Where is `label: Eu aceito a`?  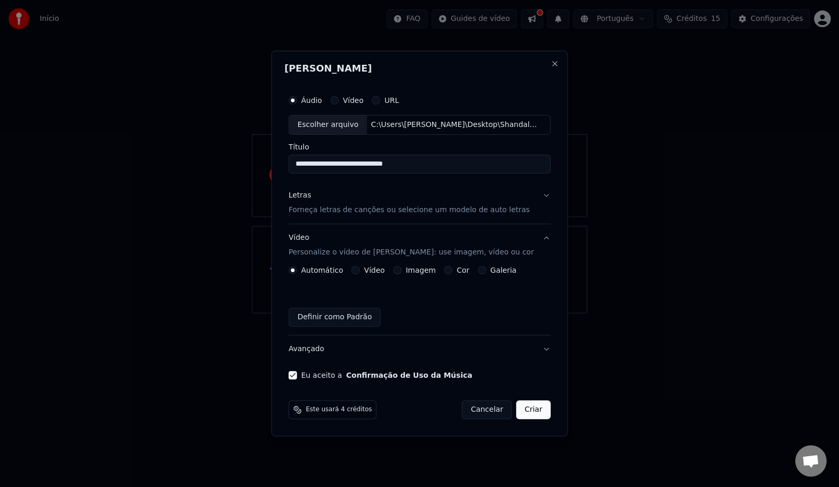 label: Eu aceito a is located at coordinates (386, 376).